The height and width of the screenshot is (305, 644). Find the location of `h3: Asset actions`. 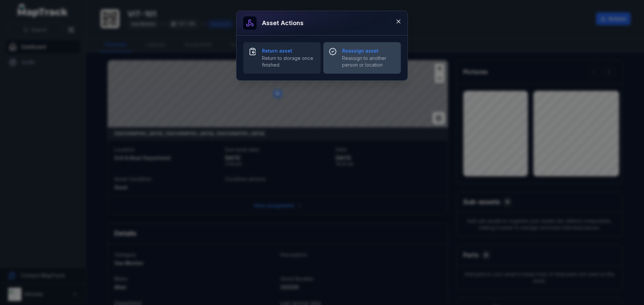

h3: Asset actions is located at coordinates (283, 23).